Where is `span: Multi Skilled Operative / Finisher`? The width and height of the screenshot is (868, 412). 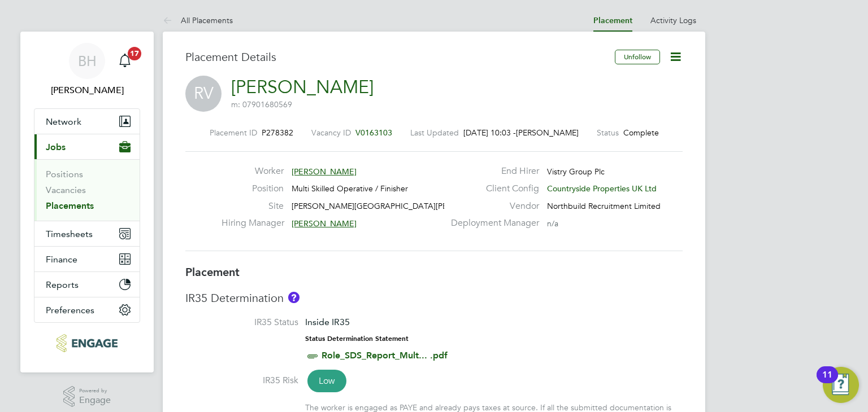 span: Multi Skilled Operative / Finisher is located at coordinates (350, 188).